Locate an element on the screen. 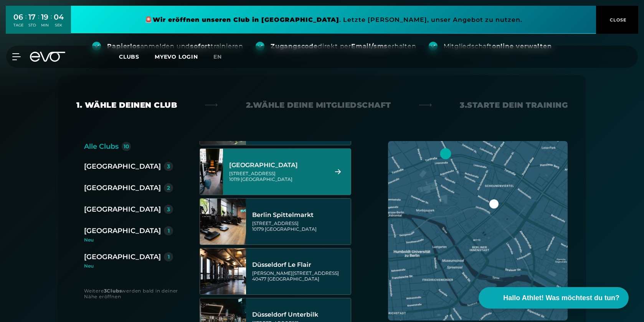 Image resolution: width=644 pixels, height=322 pixels. div: 2. Wähle deine Mitgliedschaft is located at coordinates (319, 105).